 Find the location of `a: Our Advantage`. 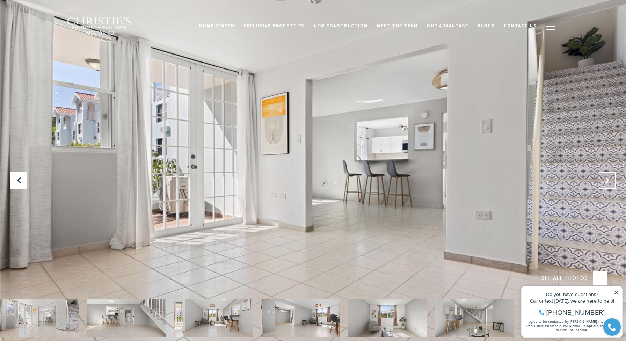

a: Our Advantage is located at coordinates (448, 26).